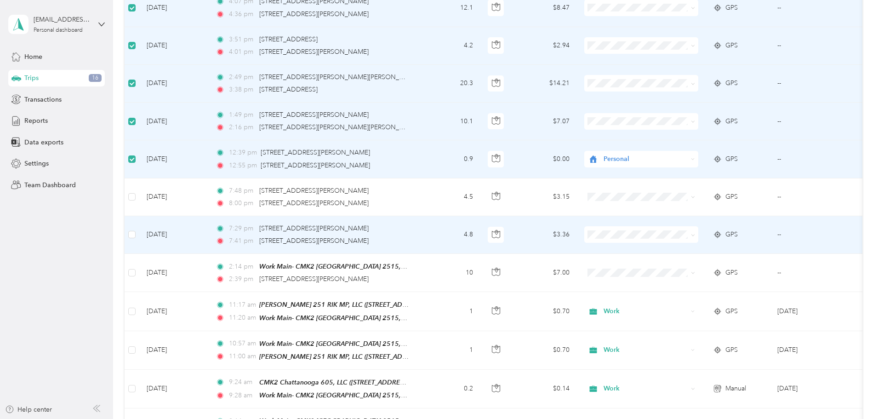  What do you see at coordinates (242, 318) in the screenshot?
I see `span: 11:20 am` at bounding box center [242, 318].